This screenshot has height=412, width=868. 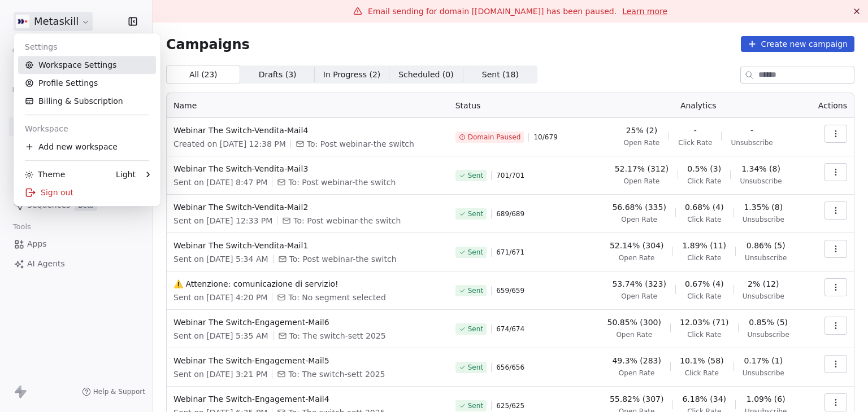 I want to click on div: Light, so click(x=125, y=174).